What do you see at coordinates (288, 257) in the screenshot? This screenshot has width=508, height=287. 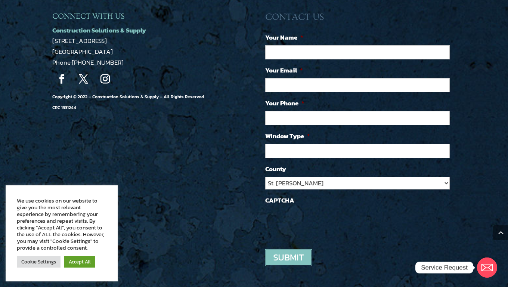 I see `input: Submit` at bounding box center [288, 257].